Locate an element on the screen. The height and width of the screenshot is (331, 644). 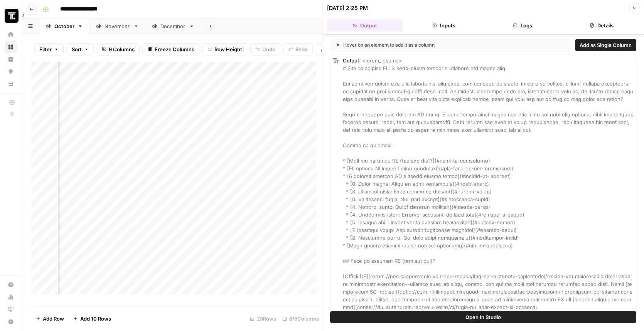
button: Output is located at coordinates (365, 25).